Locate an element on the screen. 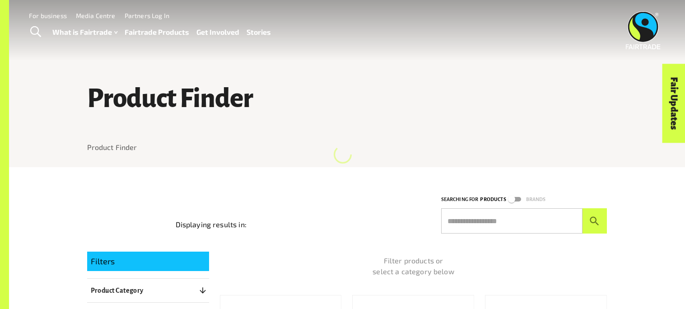 This screenshot has height=309, width=685. a: Product Finder is located at coordinates (112, 147).